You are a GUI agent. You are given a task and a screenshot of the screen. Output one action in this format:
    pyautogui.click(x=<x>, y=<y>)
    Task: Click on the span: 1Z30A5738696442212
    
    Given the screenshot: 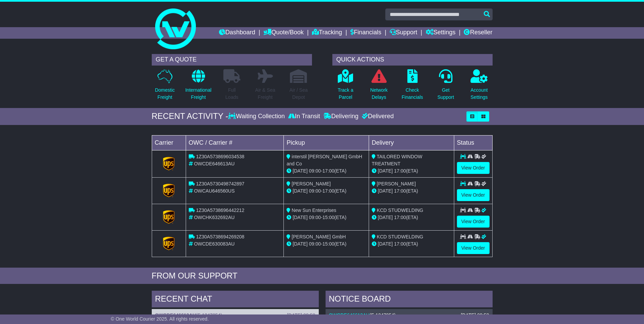 What is the action you would take?
    pyautogui.click(x=220, y=210)
    